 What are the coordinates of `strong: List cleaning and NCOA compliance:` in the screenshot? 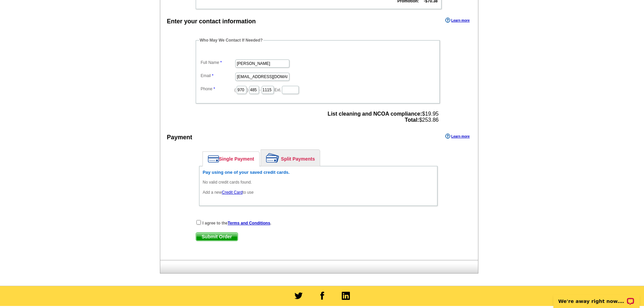 It's located at (375, 114).